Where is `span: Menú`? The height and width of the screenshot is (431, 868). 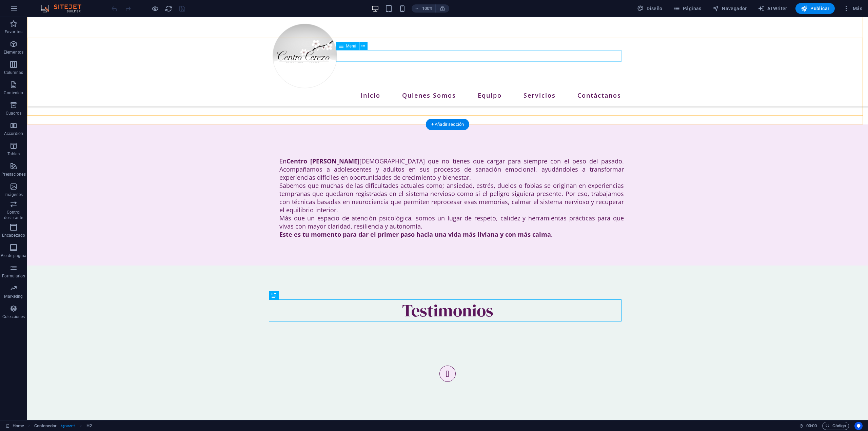 span: Menú is located at coordinates (352, 46).